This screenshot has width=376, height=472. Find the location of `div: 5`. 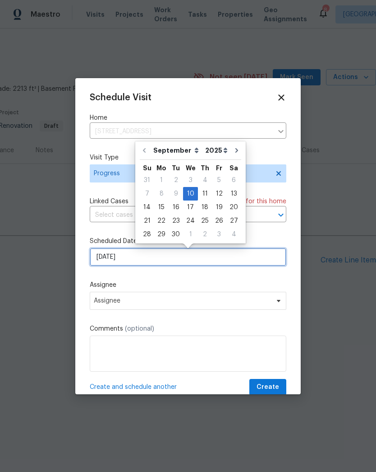

div: 5 is located at coordinates (219, 180).